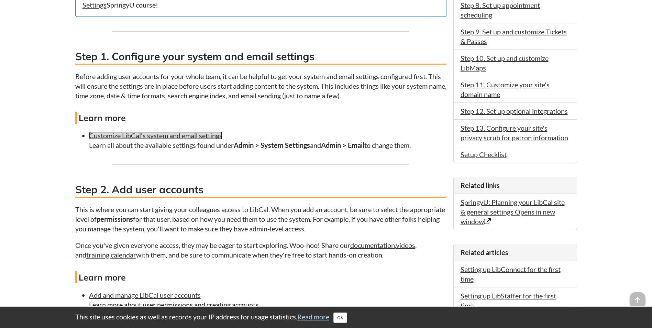 This screenshot has width=652, height=328. I want to click on a: Step 11. Customize your site's domain name, so click(505, 89).